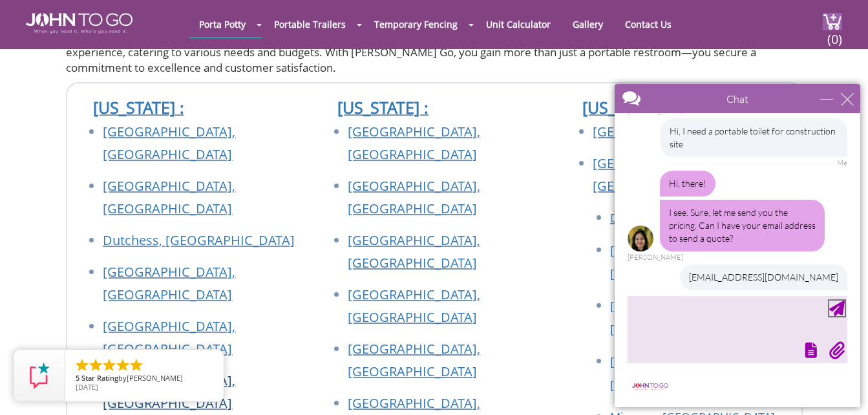 This screenshot has width=868, height=415. Describe the element at coordinates (235, 87) in the screenshot. I see `div: Me` at that location.